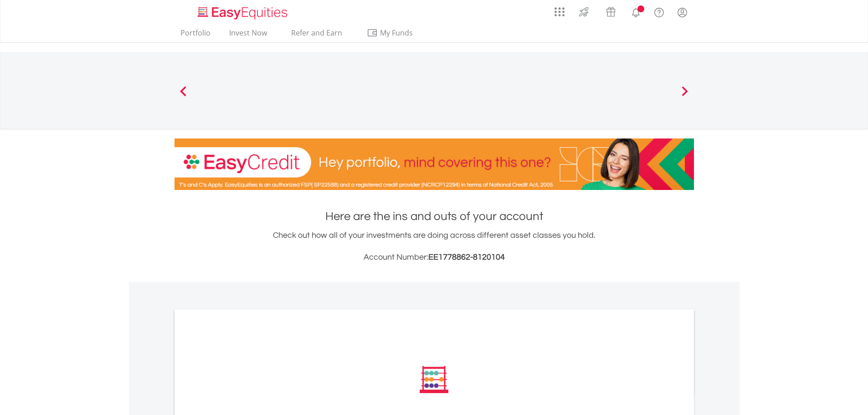 This screenshot has height=415, width=868. What do you see at coordinates (248, 35) in the screenshot?
I see `a: Invest Now` at bounding box center [248, 35].